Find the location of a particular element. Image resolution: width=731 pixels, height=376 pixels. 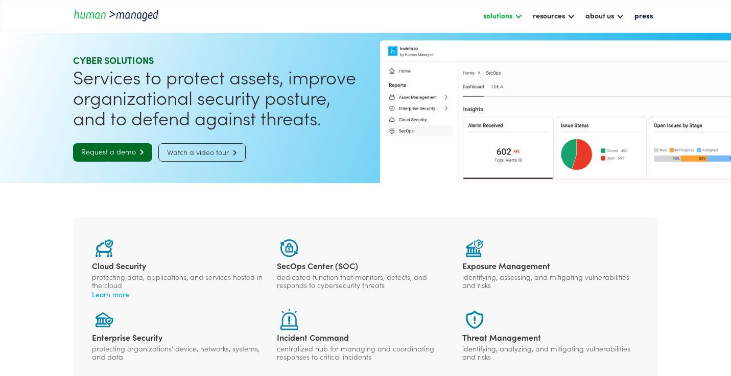

a: home is located at coordinates (119, 15).